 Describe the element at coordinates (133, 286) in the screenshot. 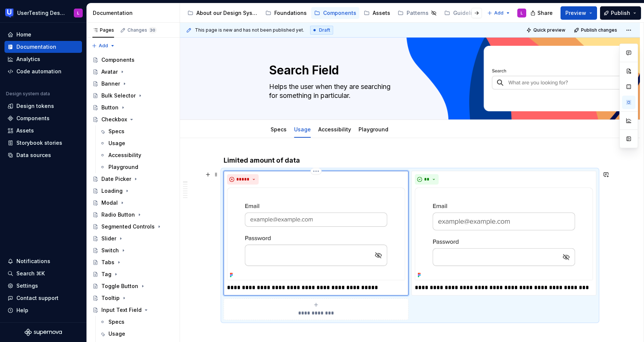

I see `a: Toggle Button` at that location.